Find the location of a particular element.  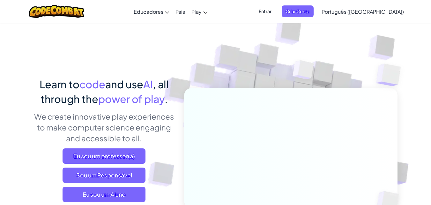

a: Play is located at coordinates (200, 11).